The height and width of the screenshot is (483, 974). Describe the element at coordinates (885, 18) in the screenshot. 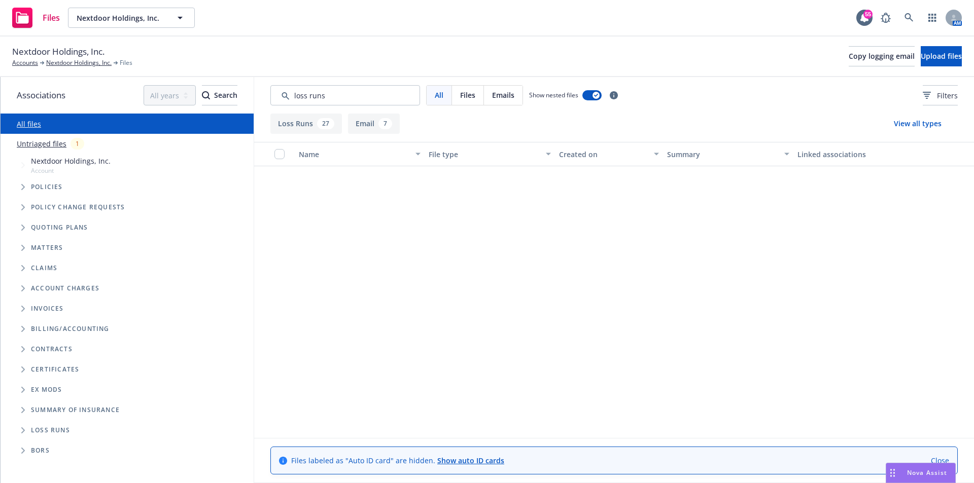

I see `a: Report a Bug` at that location.